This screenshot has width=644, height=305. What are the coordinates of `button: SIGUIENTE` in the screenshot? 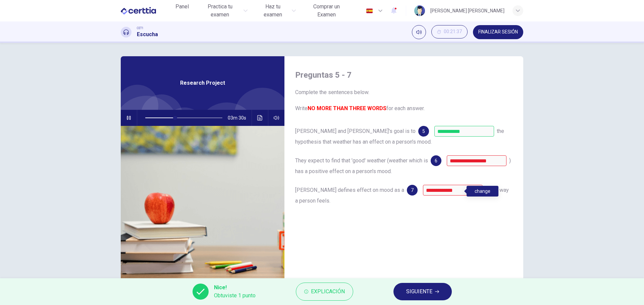 It's located at (422, 292).